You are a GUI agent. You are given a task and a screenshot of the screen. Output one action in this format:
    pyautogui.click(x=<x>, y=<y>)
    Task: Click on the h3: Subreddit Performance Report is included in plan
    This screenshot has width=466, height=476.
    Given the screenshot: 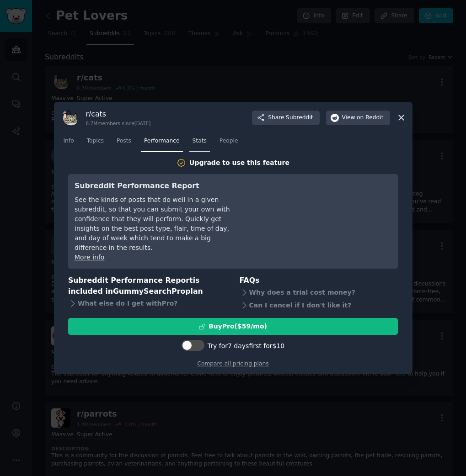 What is the action you would take?
    pyautogui.click(x=147, y=286)
    